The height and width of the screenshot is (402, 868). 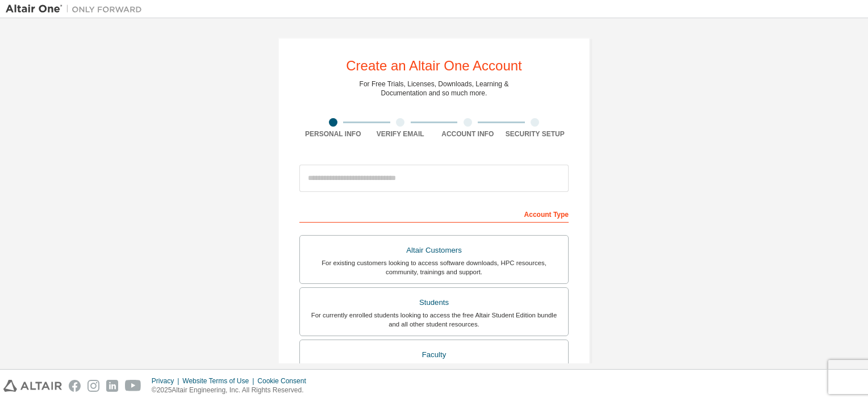 What do you see at coordinates (112, 386) in the screenshot?
I see `img: linkedin.svg` at bounding box center [112, 386].